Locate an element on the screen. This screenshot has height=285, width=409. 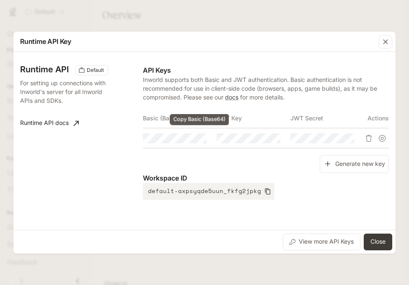
button: Delete API key is located at coordinates (368, 139).